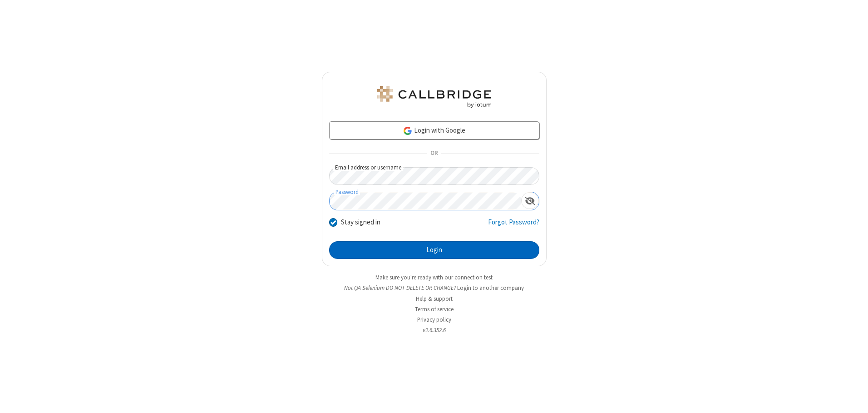  I want to click on a: Login with Google, so click(434, 130).